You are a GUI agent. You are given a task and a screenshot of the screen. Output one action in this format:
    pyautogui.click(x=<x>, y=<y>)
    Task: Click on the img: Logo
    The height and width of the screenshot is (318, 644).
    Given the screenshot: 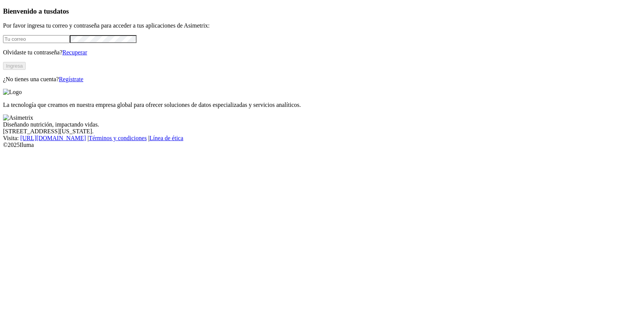 What is the action you would take?
    pyautogui.click(x=12, y=92)
    